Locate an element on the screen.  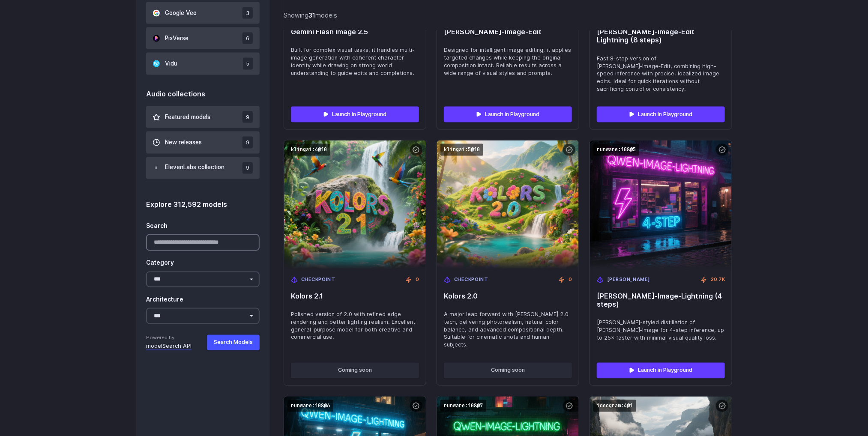
label: Category is located at coordinates (160, 263).